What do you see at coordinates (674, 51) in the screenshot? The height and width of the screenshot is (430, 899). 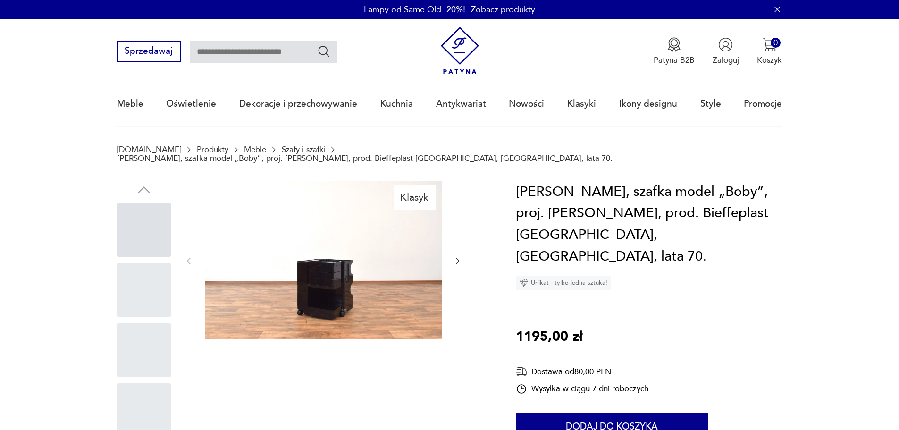 I see `button: Patyna B2B` at bounding box center [674, 51].